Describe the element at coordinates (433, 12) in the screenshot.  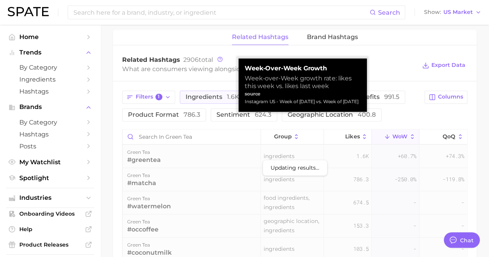
I see `span: Show` at that location.